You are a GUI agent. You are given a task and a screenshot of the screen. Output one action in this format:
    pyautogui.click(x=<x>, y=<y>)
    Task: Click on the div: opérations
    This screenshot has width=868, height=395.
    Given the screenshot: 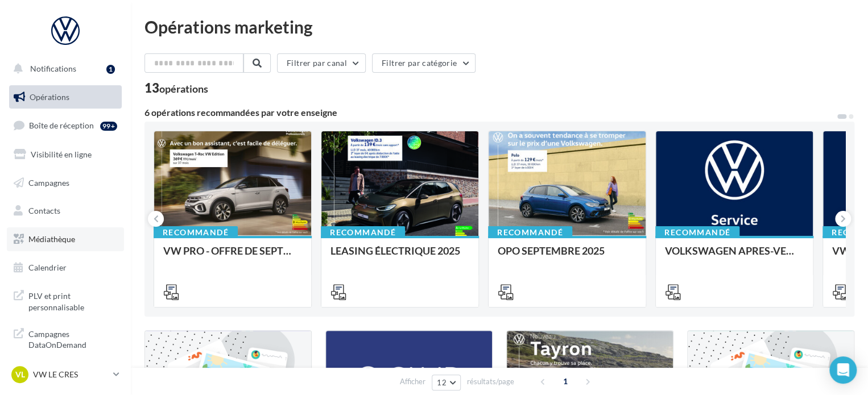 What is the action you would take?
    pyautogui.click(x=184, y=89)
    